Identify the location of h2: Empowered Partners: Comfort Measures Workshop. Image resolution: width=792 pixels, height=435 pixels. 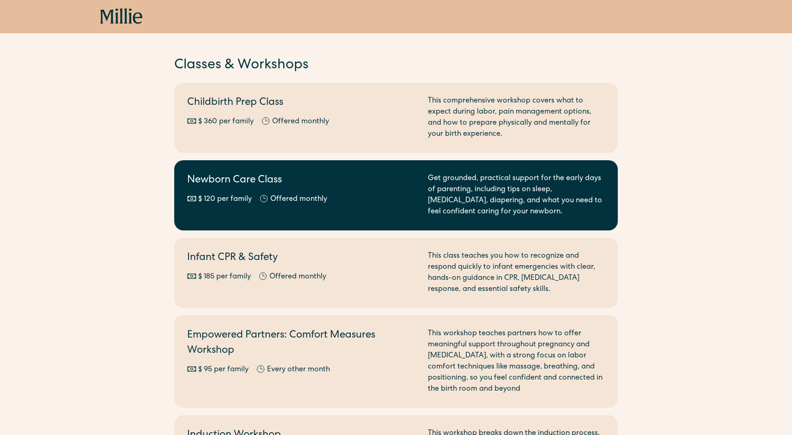
(302, 344).